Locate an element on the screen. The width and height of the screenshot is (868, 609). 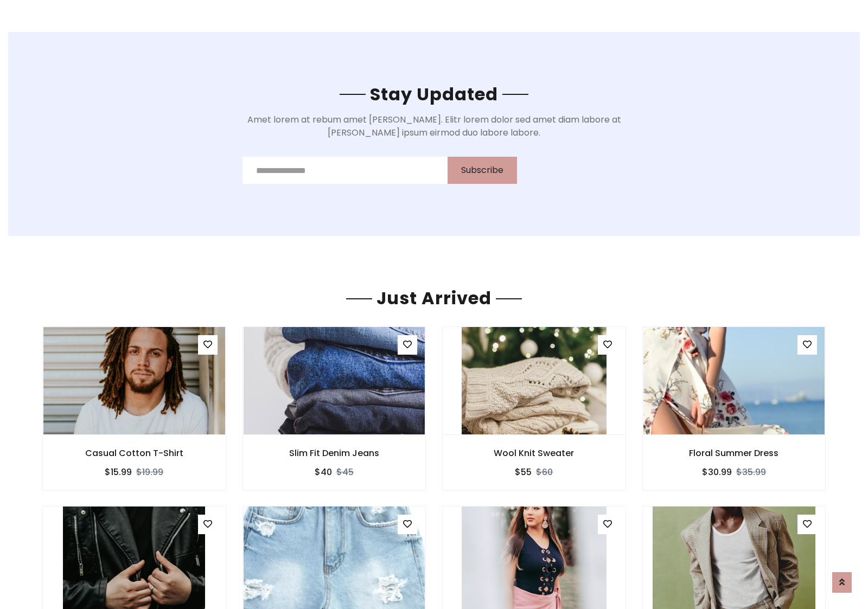
h6: Wool Knit Sweater is located at coordinates (534, 453).